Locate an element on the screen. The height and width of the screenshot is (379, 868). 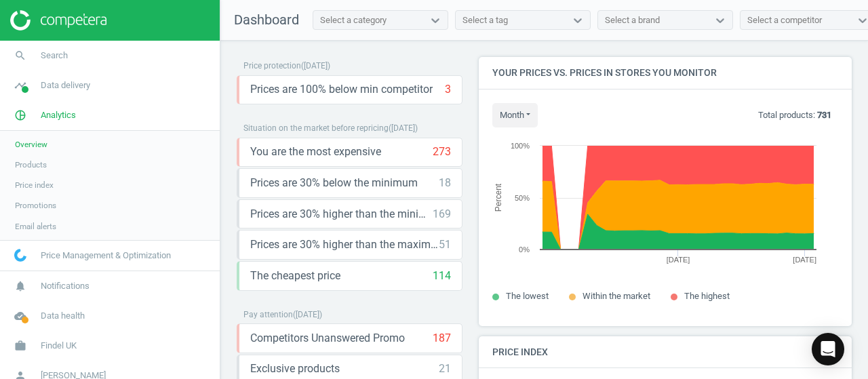
span: Prices are 30% below the minimum is located at coordinates (334, 183).